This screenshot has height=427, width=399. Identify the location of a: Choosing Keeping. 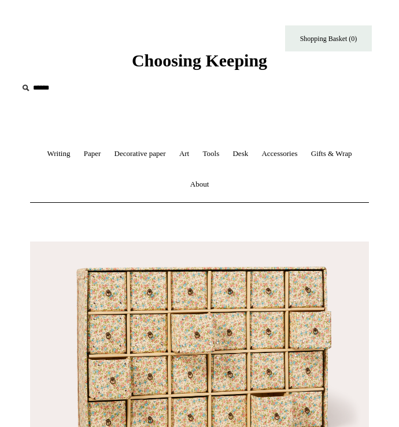
(199, 64).